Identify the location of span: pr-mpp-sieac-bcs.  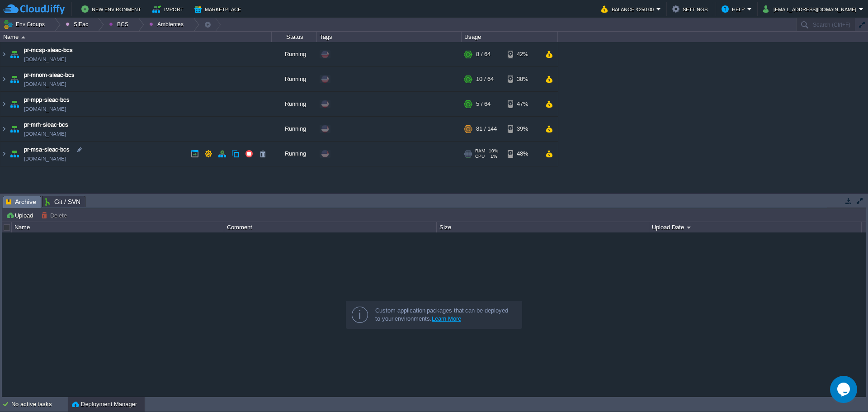
(47, 100).